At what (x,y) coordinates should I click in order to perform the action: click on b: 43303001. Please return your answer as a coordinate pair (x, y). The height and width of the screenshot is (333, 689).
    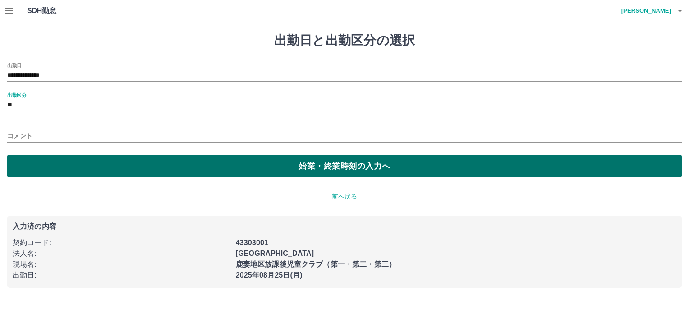
    Looking at the image, I should click on (252, 242).